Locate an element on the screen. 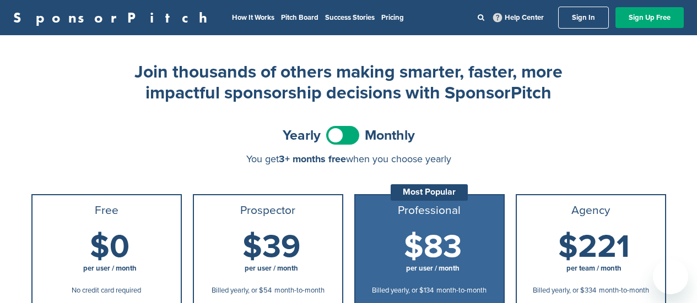 This screenshot has width=697, height=303. a: Pricing is located at coordinates (392, 18).